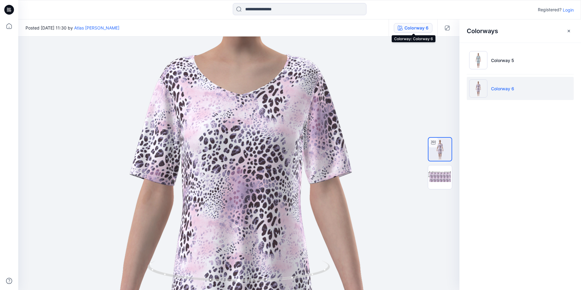 The height and width of the screenshot is (290, 581). I want to click on p: Registered?, so click(550, 10).